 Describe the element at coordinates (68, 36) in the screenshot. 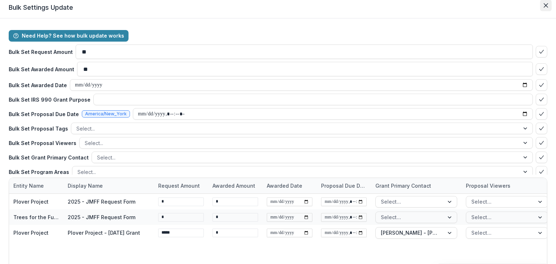

I see `button: Need Help? See how bulk update works` at that location.